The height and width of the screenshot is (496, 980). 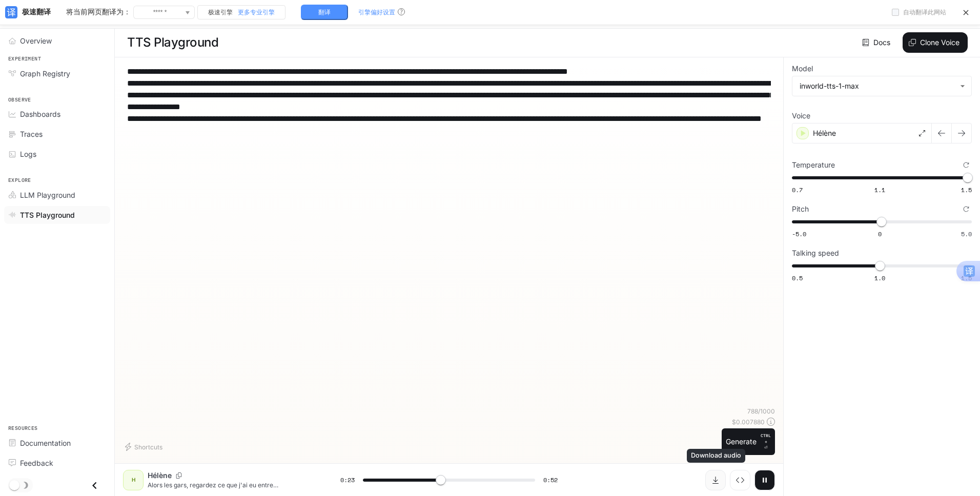 What do you see at coordinates (14, 484) in the screenshot?
I see `span: Dark mode toggle` at bounding box center [14, 484].